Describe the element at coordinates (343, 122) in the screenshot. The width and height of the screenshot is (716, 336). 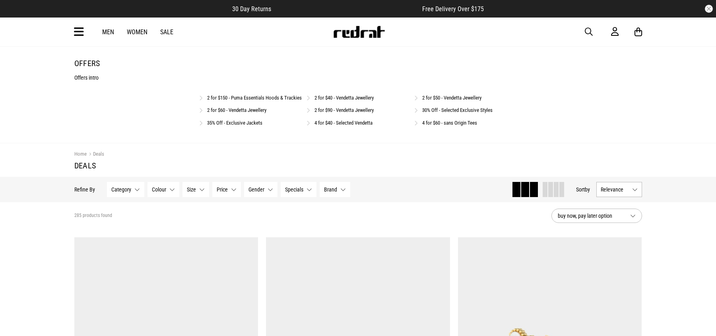
I see `a: 4 for $40 - Selected Vendetta` at that location.